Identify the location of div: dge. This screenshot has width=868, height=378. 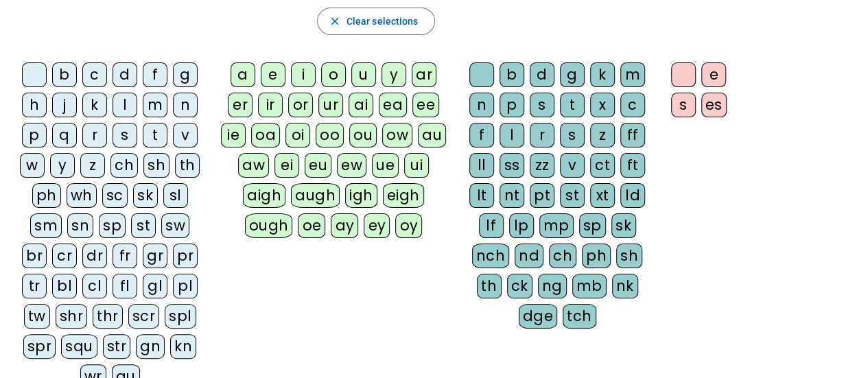
(538, 316).